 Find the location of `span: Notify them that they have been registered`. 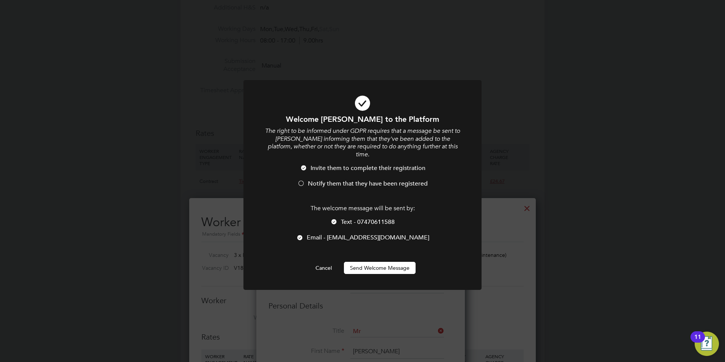

span: Notify them that they have been registered is located at coordinates (368, 184).